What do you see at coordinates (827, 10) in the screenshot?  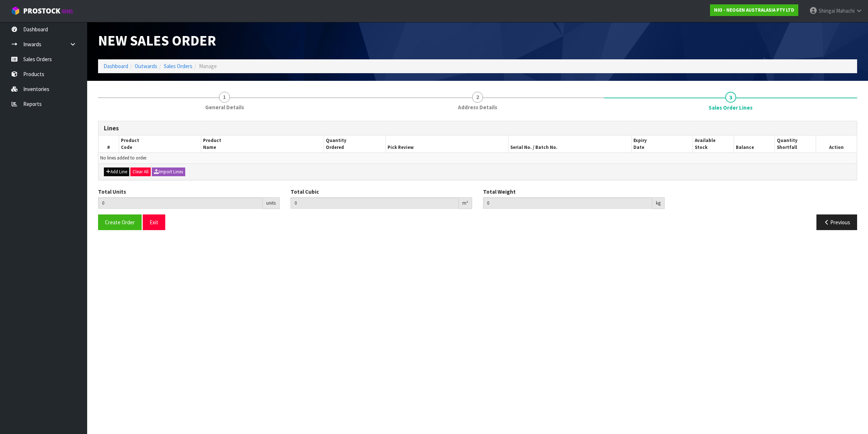 I see `span: Shingai` at bounding box center [827, 10].